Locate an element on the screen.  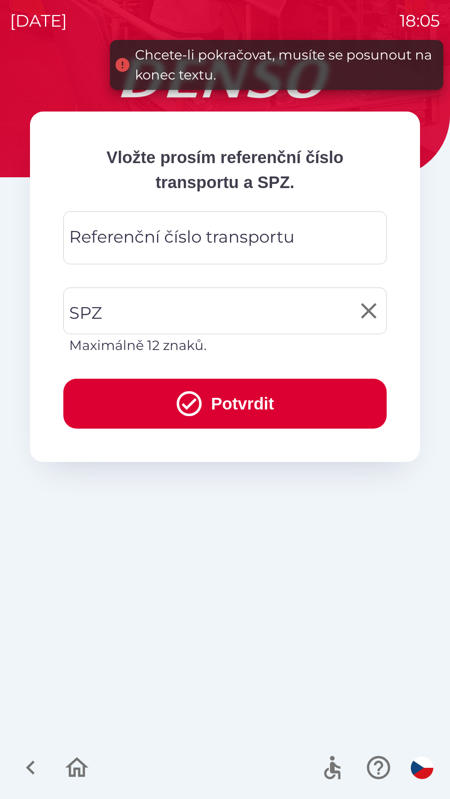
button: Potvrdit is located at coordinates (225, 404).